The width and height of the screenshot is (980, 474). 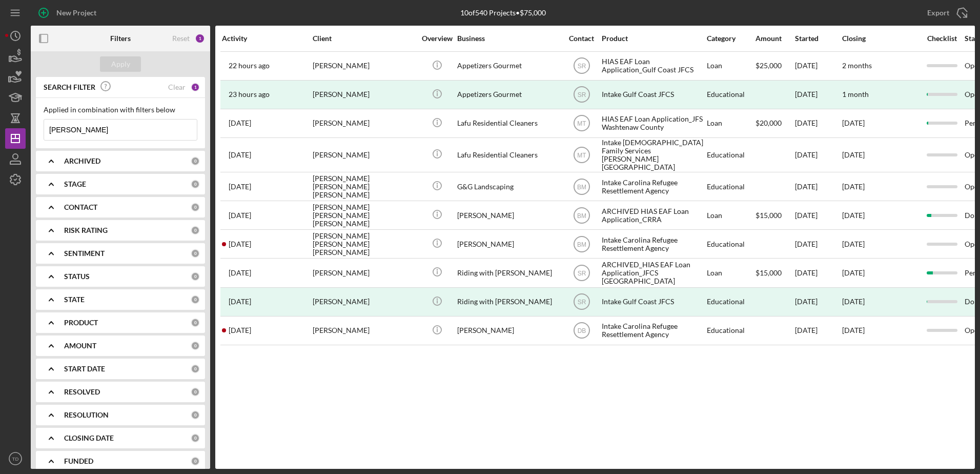 What do you see at coordinates (85, 231) in the screenshot?
I see `b: RISK RATING` at bounding box center [85, 231].